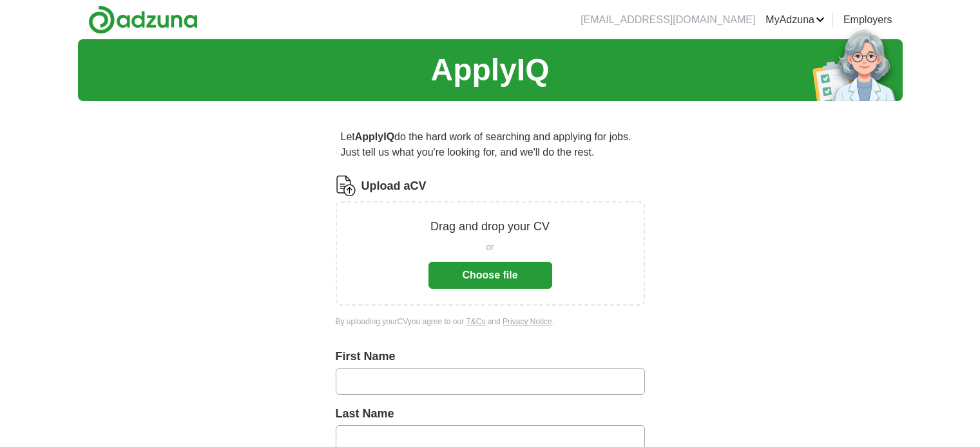  Describe the element at coordinates (489, 70) in the screenshot. I see `h1: ApplyIQ` at that location.